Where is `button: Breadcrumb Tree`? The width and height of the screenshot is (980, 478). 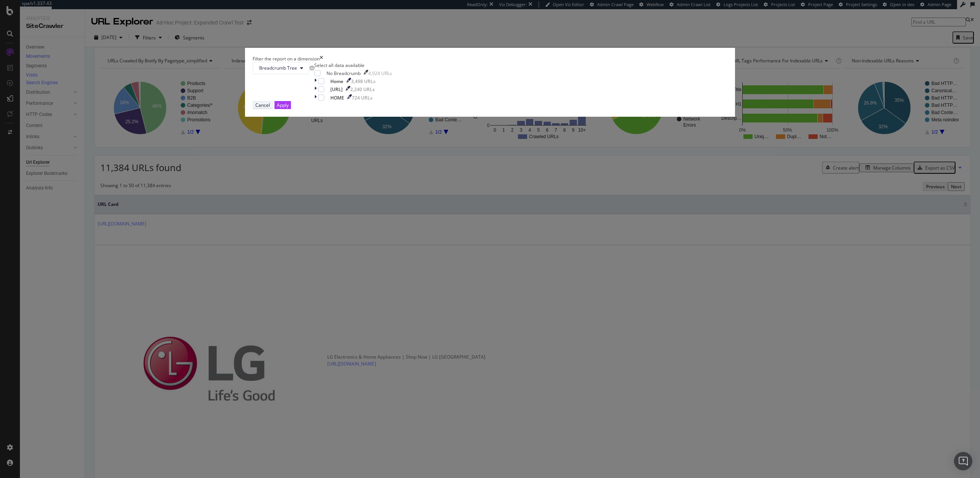 button: Breadcrumb Tree is located at coordinates (281, 68).